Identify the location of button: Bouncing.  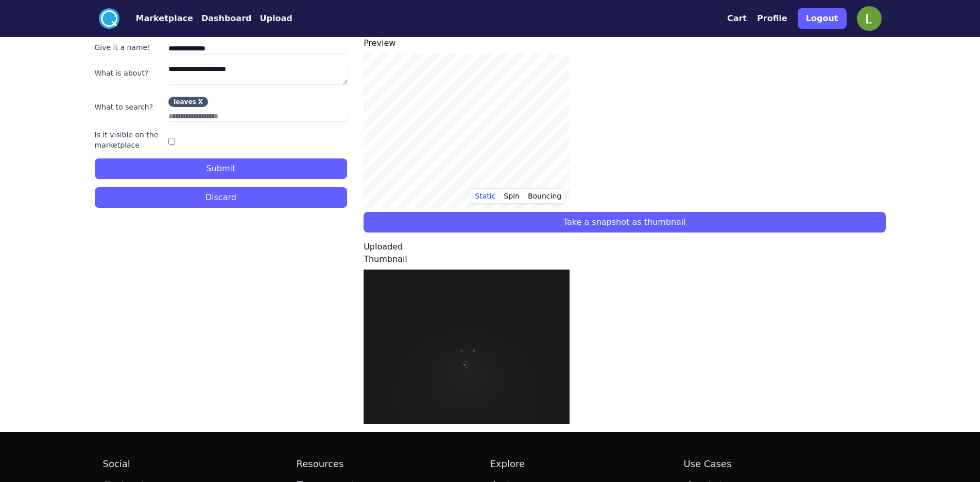
(545, 196).